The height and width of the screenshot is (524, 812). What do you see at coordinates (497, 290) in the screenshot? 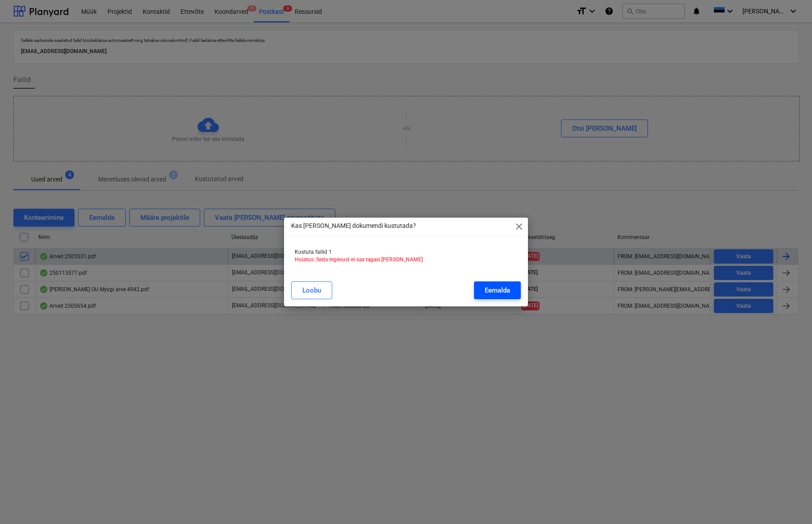
I see `div: Eemalda` at bounding box center [497, 290].